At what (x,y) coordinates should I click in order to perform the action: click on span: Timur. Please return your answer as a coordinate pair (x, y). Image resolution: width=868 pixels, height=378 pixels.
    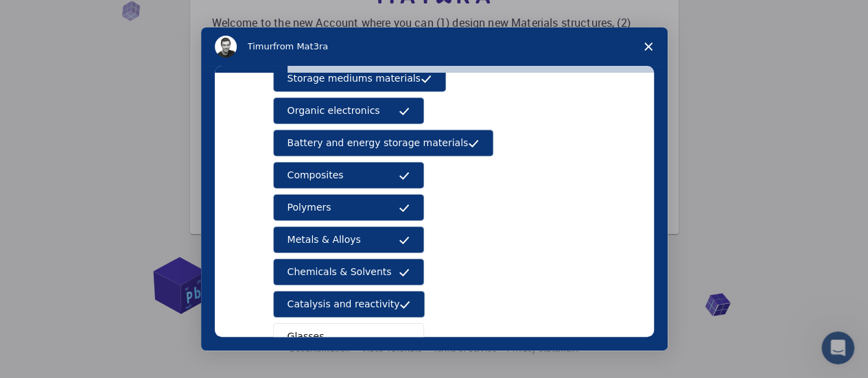
    Looking at the image, I should click on (260, 46).